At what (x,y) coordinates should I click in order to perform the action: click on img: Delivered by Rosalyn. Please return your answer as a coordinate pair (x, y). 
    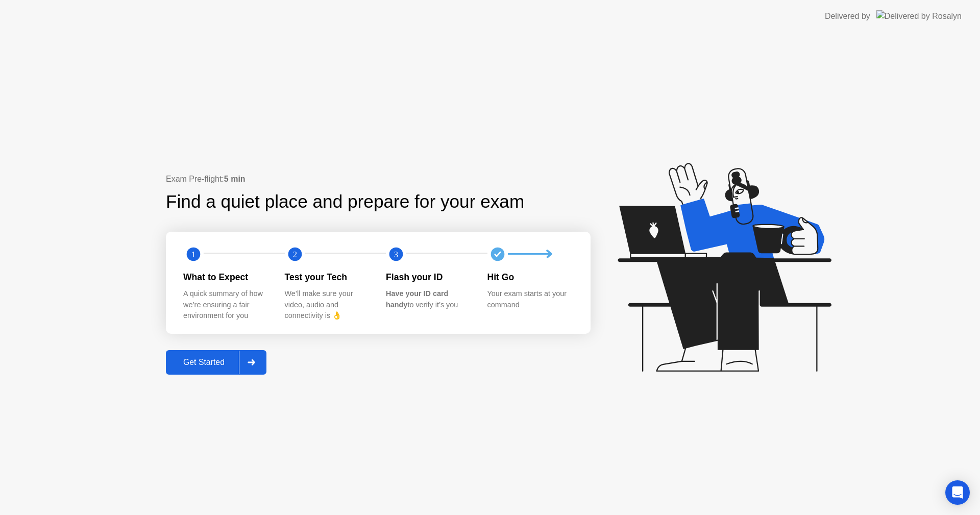
    Looking at the image, I should click on (918, 16).